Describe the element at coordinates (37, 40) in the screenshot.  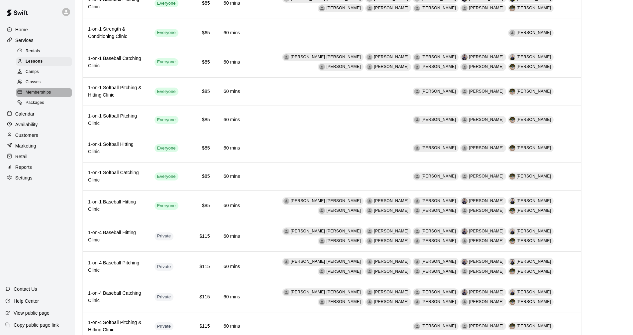
I see `div: Services` at that location.